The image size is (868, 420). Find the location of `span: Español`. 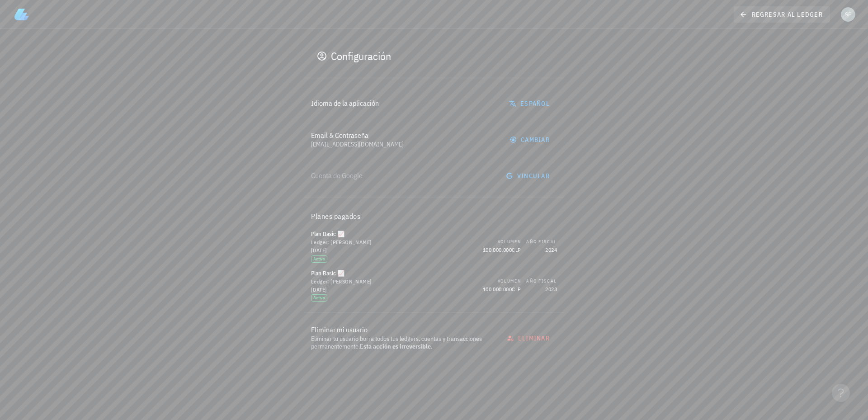

span: Español is located at coordinates (530, 103).